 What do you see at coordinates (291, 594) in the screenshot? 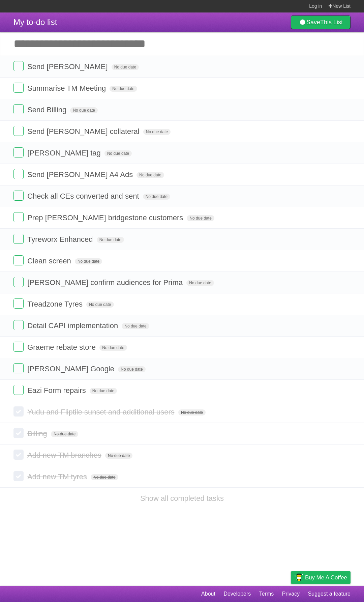
I see `a: Privacy` at bounding box center [291, 594].